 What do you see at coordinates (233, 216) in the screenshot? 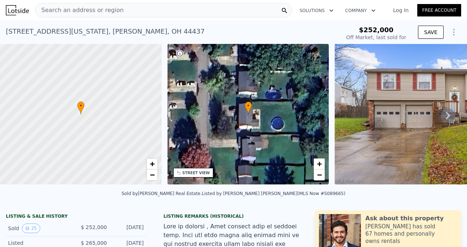
I see `div: Listing Remarks (Historical)` at bounding box center [233, 216].